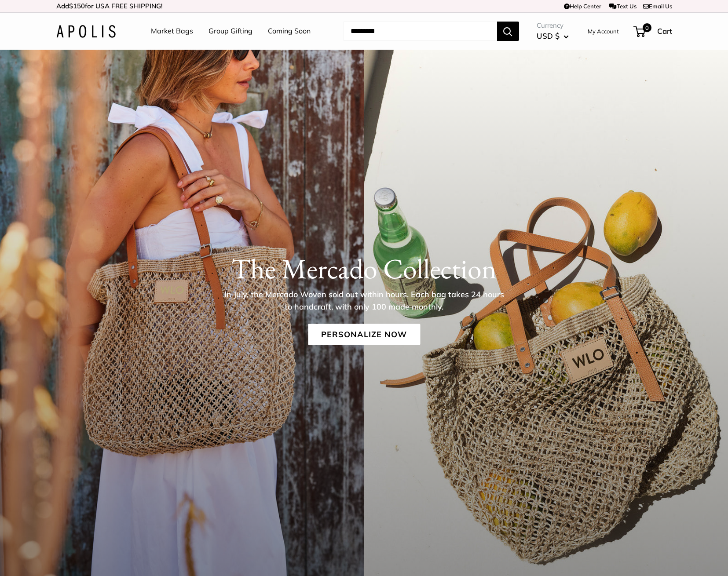 This screenshot has height=576, width=728. Describe the element at coordinates (603, 31) in the screenshot. I see `a: My Account` at that location.